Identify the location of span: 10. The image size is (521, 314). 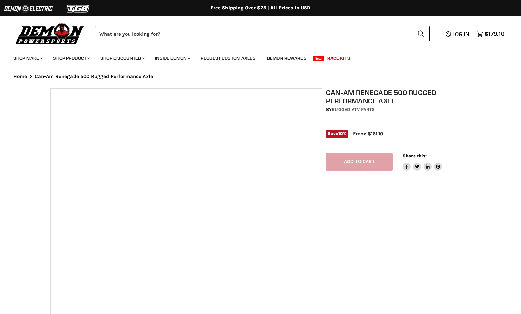
(341, 133).